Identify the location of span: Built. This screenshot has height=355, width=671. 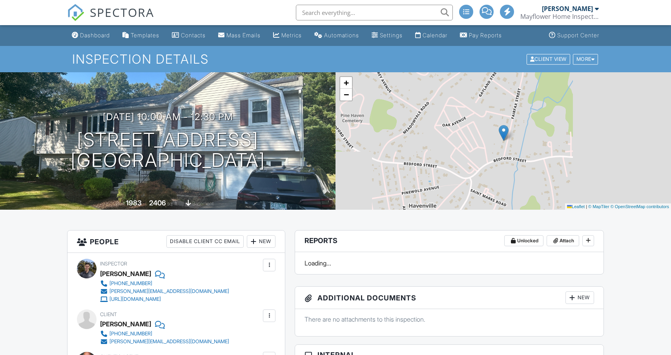
(120, 203).